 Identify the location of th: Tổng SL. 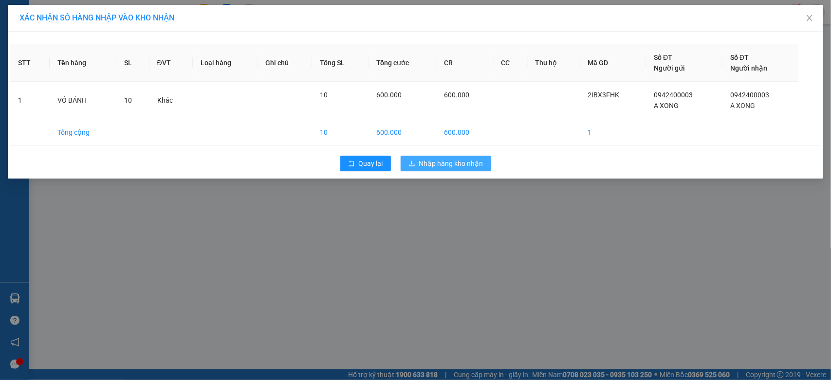
(340, 63).